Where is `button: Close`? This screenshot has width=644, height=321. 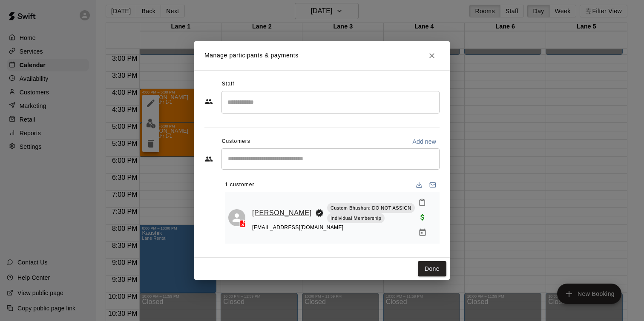
button: Close is located at coordinates (432, 56).